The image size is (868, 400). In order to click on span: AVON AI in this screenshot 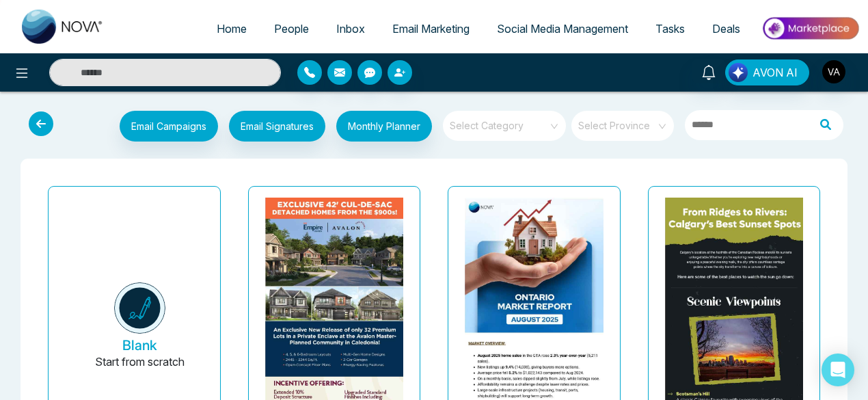, I will do `click(775, 73)`.